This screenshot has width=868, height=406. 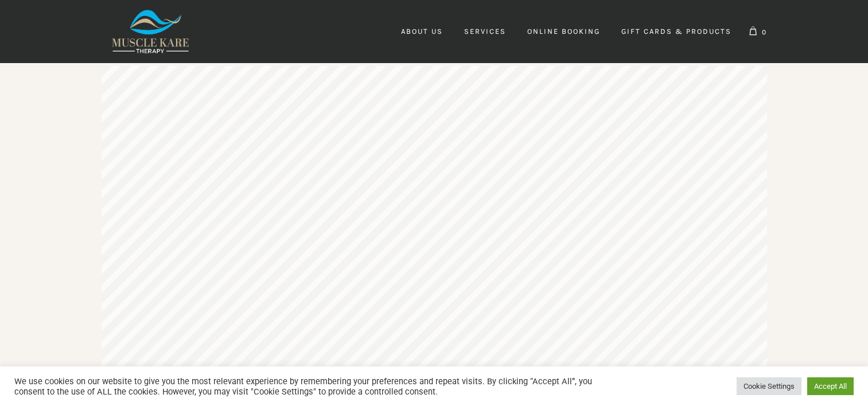 What do you see at coordinates (676, 31) in the screenshot?
I see `a: Gift Cards & Products` at bounding box center [676, 31].